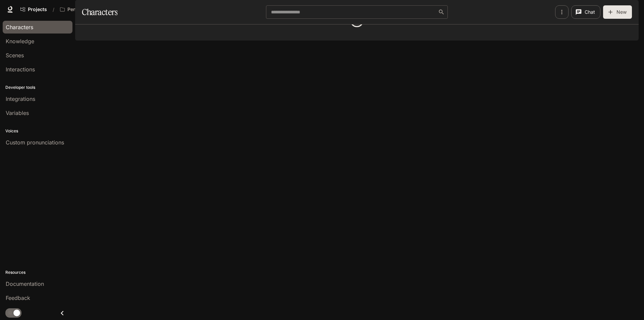 Image resolution: width=644 pixels, height=320 pixels. What do you see at coordinates (86, 9) in the screenshot?
I see `button: Open workspace menu` at bounding box center [86, 9].